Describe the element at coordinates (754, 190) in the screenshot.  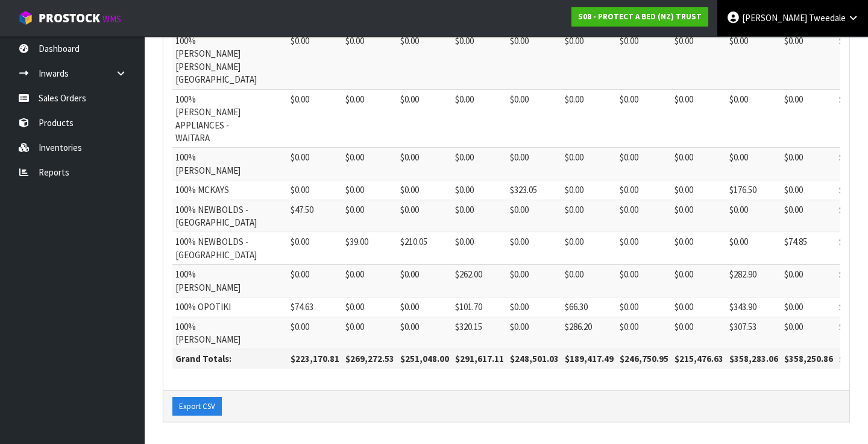
I see `td: $176.50` at that location.